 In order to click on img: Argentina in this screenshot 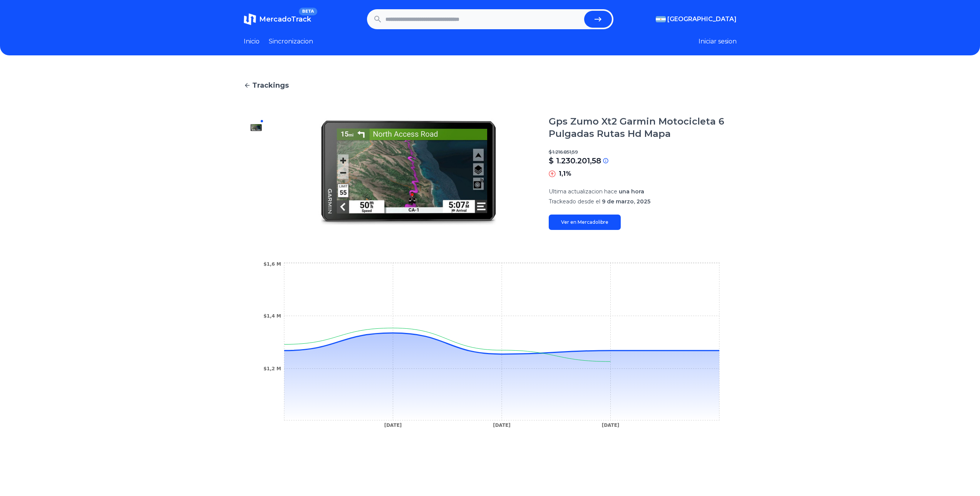, I will do `click(660, 19)`.